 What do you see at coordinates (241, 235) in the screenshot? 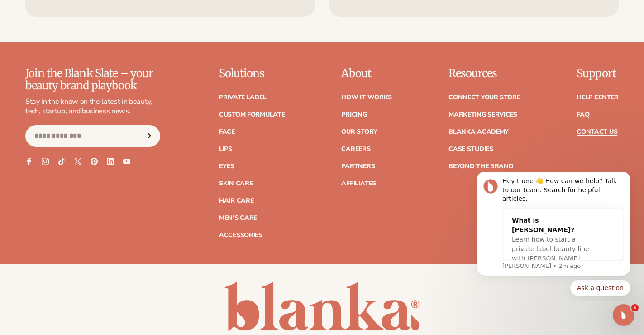
I see `a: Accessories` at bounding box center [241, 235].